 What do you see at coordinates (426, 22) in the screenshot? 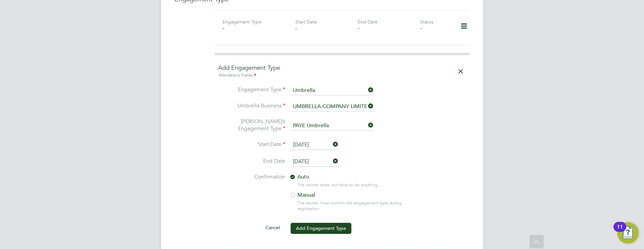
I see `label: Status` at bounding box center [426, 22].